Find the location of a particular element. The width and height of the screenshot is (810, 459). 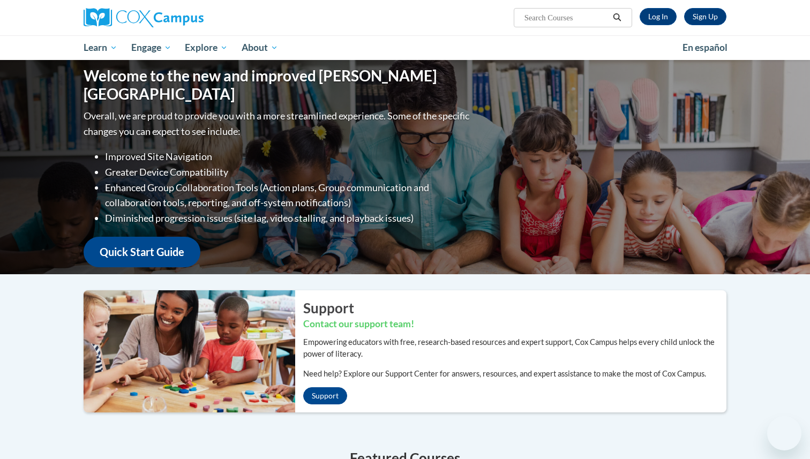

a: Log In is located at coordinates (658, 17).